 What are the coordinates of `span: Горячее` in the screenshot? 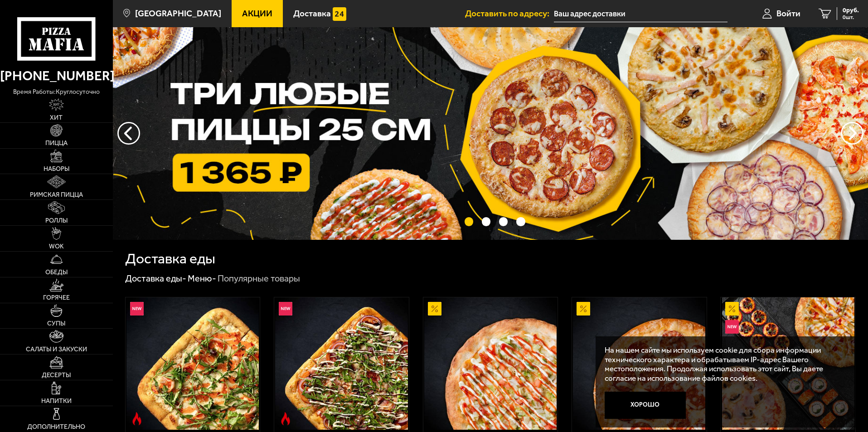 It's located at (56, 298).